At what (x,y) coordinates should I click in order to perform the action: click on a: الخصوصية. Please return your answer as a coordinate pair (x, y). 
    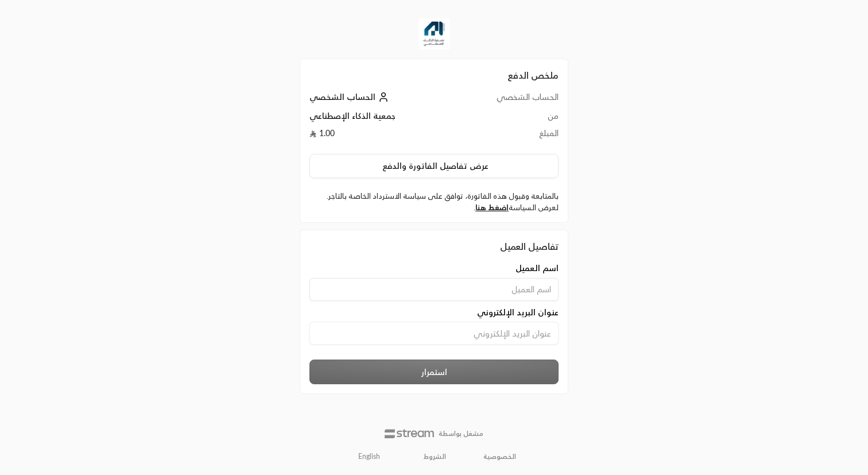
    Looking at the image, I should click on (499, 457).